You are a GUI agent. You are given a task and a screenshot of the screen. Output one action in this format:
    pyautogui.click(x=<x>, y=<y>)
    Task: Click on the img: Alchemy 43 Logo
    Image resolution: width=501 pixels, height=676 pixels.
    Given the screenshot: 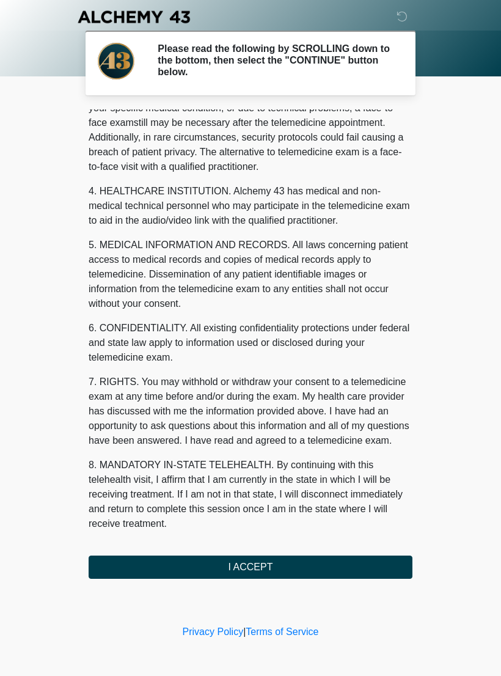 What is the action you would take?
    pyautogui.click(x=134, y=16)
    